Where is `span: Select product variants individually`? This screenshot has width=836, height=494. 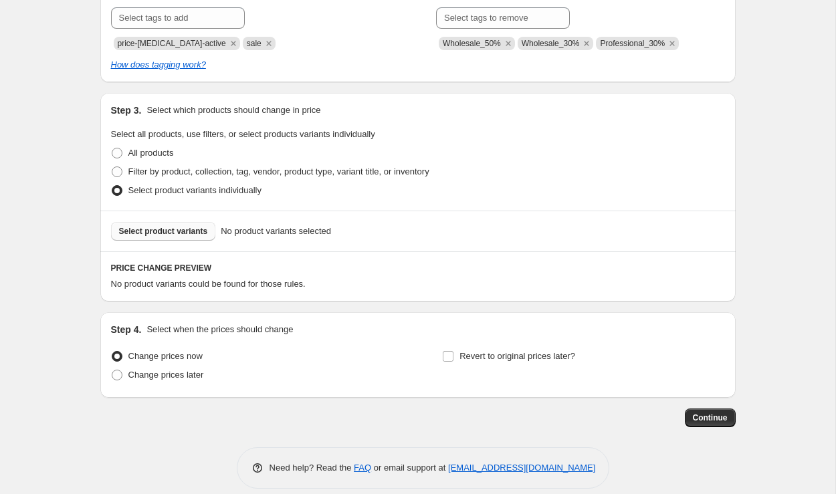 span: Select product variants individually is located at coordinates (195, 190).